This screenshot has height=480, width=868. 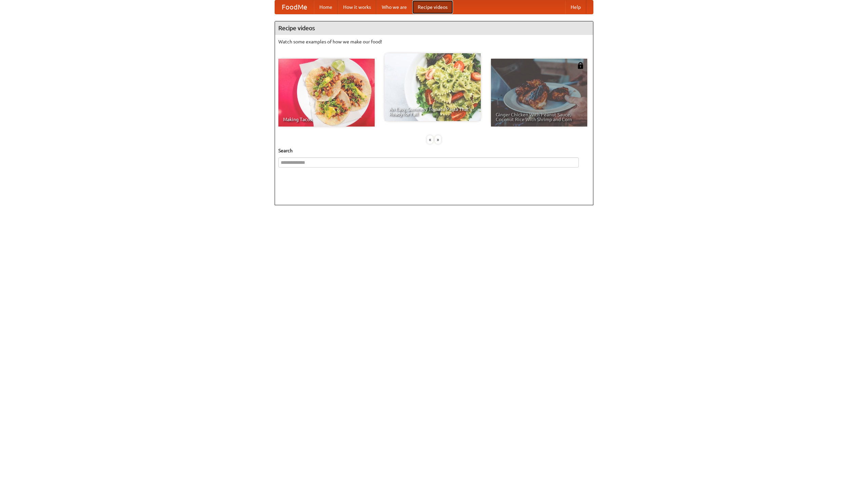 What do you see at coordinates (327, 93) in the screenshot?
I see `a: Making Tacos` at bounding box center [327, 93].